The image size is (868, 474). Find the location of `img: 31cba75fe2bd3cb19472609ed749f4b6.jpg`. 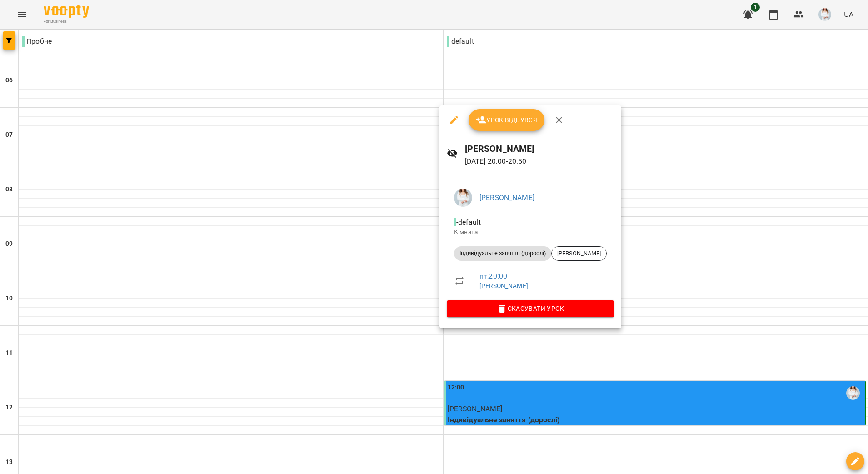

img: 31cba75fe2bd3cb19472609ed749f4b6.jpg is located at coordinates (463, 198).